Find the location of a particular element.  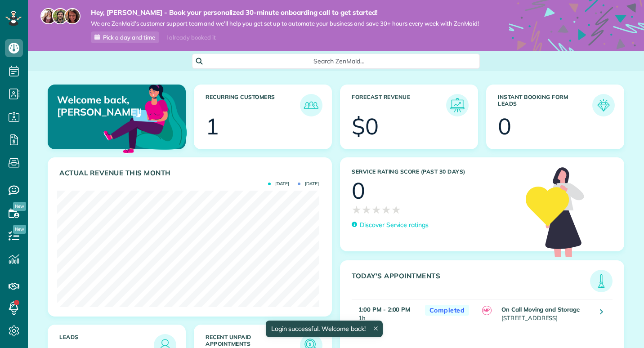

img: icon_form_leads-04211a6a04a5b2264e4ee56bc0799ec3eb69b7e499cbb523a139df1d13a81ae0.png is located at coordinates (603, 105).